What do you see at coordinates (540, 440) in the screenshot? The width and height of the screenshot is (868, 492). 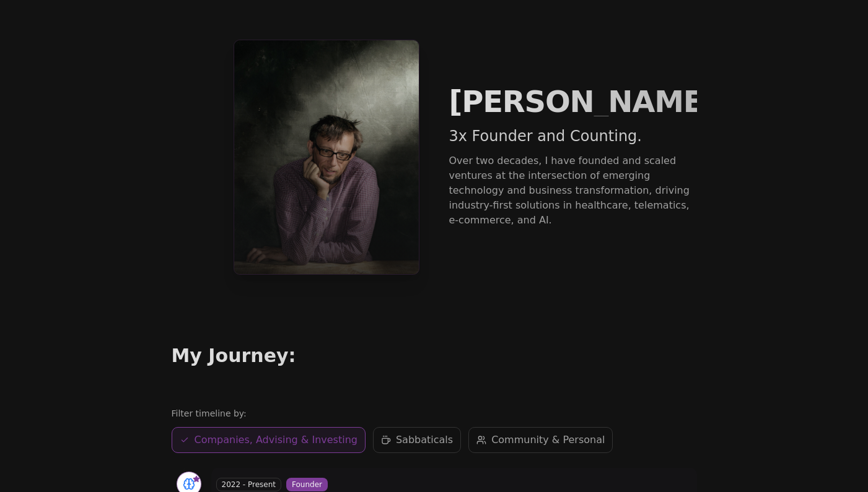 I see `button: Community & Personal` at bounding box center [540, 440].